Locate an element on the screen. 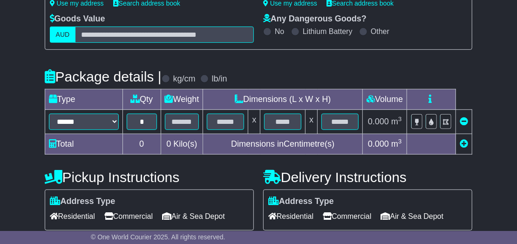 The width and height of the screenshot is (517, 244). a: Remove this item is located at coordinates (464, 122).